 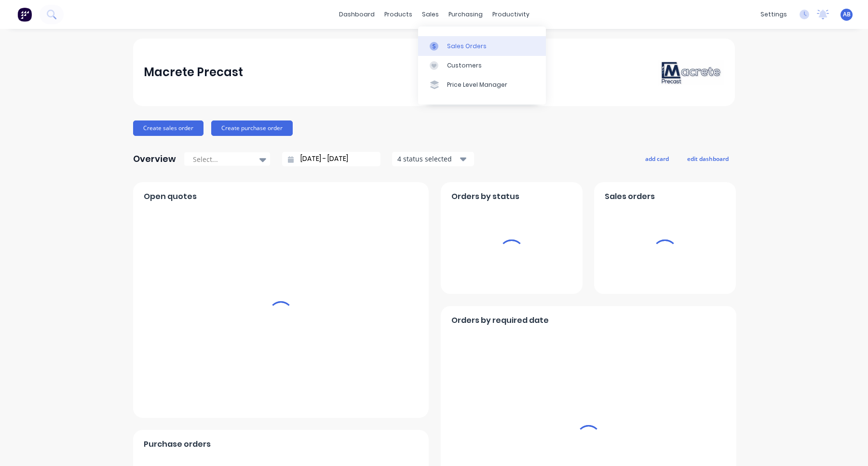 What do you see at coordinates (433, 159) in the screenshot?
I see `button: 4 status selected` at bounding box center [433, 159].